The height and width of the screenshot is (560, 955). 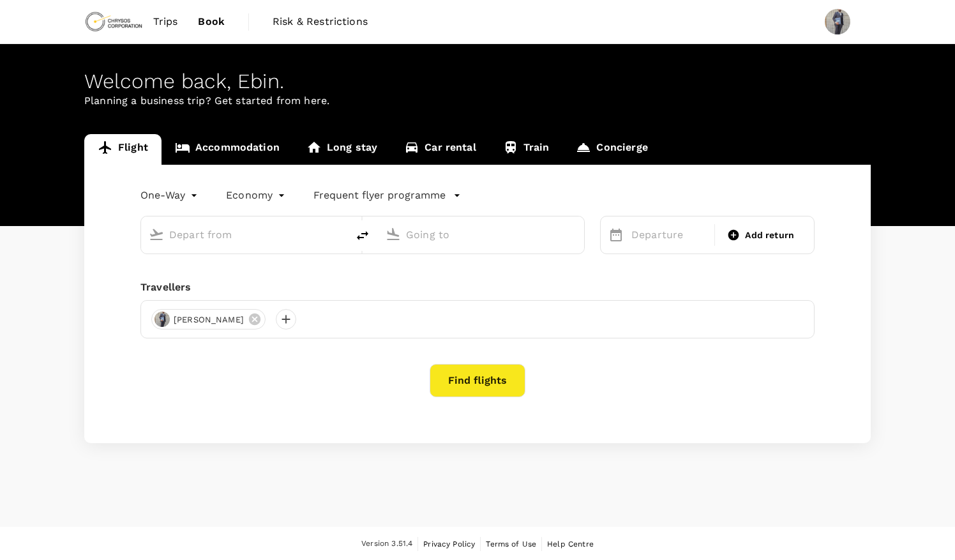 I want to click on span: Help Centre, so click(x=570, y=543).